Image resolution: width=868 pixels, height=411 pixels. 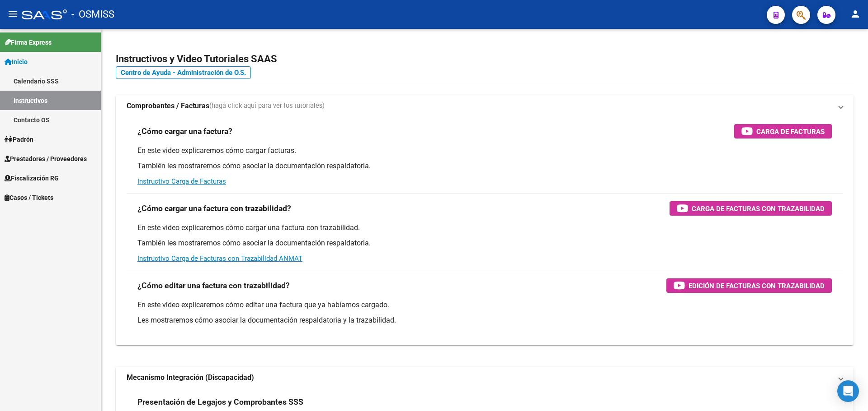 What do you see at coordinates (749, 286) in the screenshot?
I see `button: Edición de Facturas con Trazabilidad` at bounding box center [749, 286].